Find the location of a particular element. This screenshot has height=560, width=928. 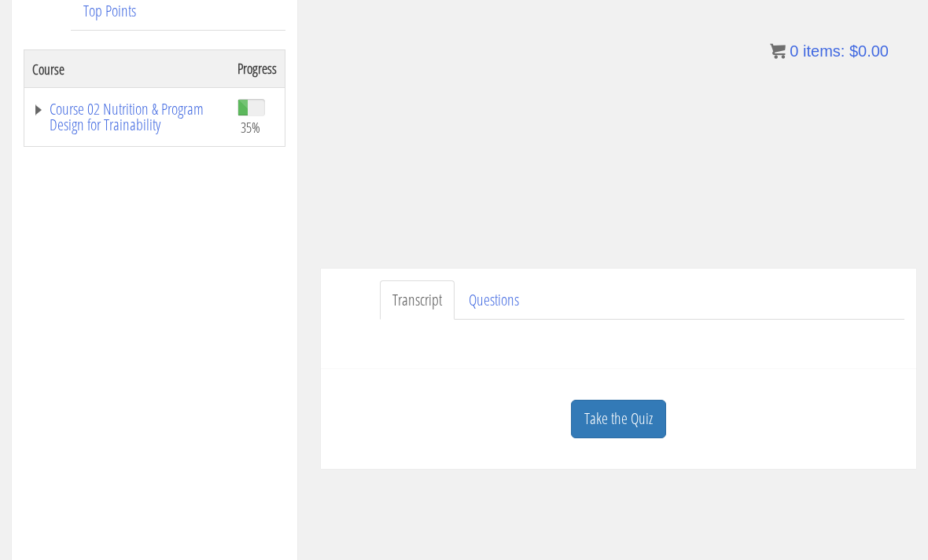

th: Course is located at coordinates (127, 69).